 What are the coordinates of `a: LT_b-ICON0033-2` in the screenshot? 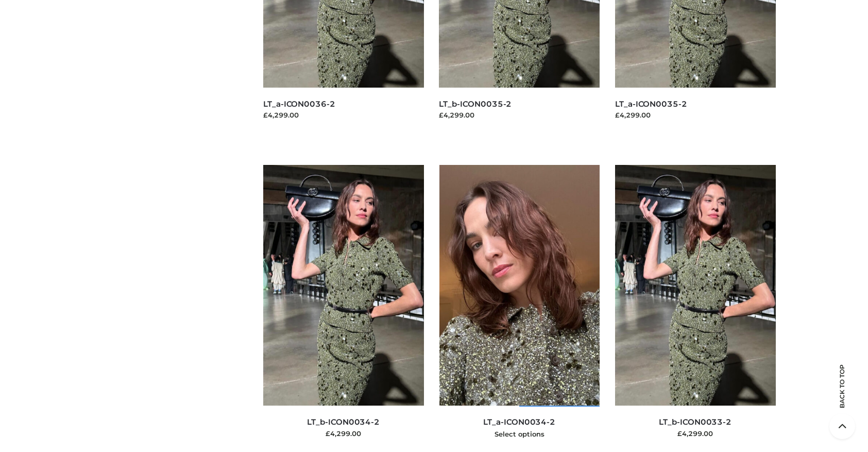 It's located at (695, 422).